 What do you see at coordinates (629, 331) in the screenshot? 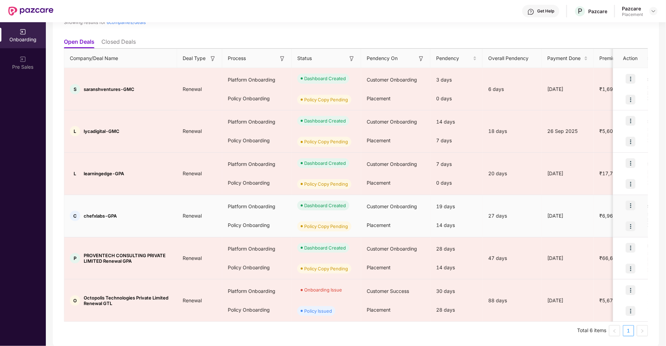
I see `li: 1` at bounding box center [629, 331].